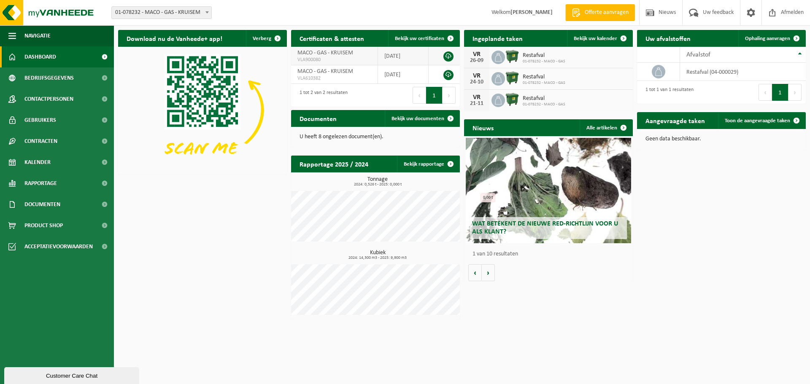 The image size is (810, 384). I want to click on span: Bekijk uw documenten, so click(417, 118).